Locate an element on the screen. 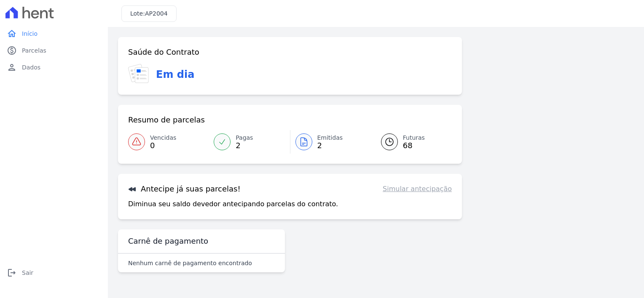  i: home is located at coordinates (12, 34).